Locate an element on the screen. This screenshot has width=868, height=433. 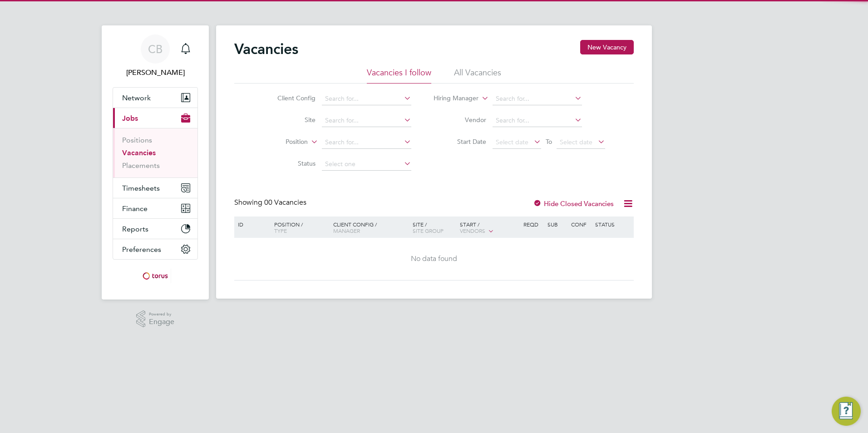
h2: Vacancies is located at coordinates (266, 49).